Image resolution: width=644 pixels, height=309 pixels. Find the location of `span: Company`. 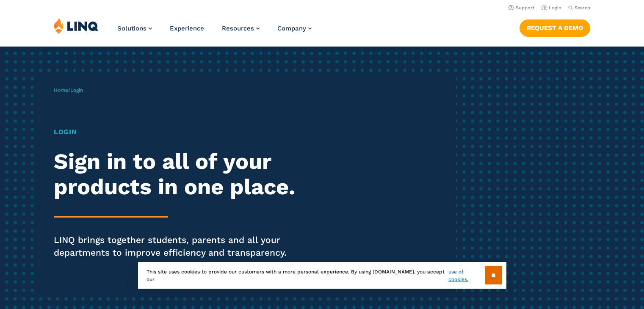

span: Company is located at coordinates (292, 29).